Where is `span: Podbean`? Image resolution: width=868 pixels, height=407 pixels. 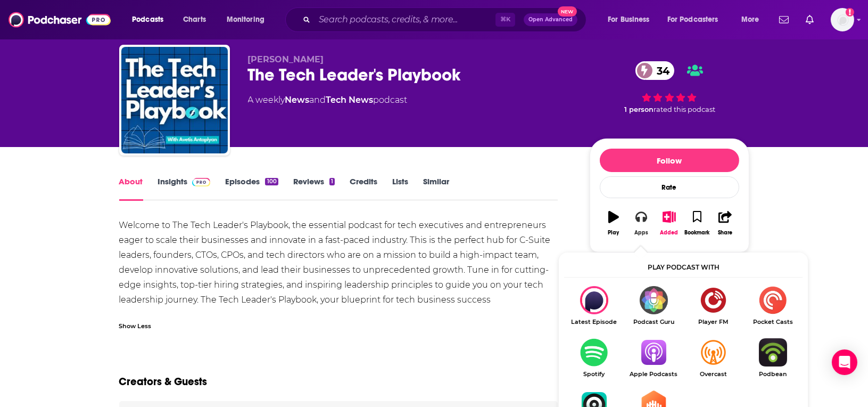
span: Podbean is located at coordinates (773, 373).